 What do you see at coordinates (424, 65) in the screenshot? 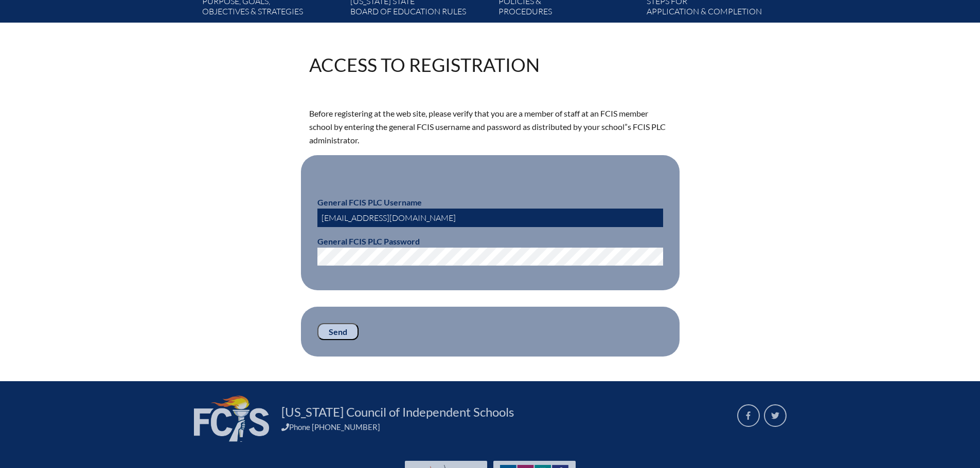
I see `h1: Access to Registration` at bounding box center [424, 65].